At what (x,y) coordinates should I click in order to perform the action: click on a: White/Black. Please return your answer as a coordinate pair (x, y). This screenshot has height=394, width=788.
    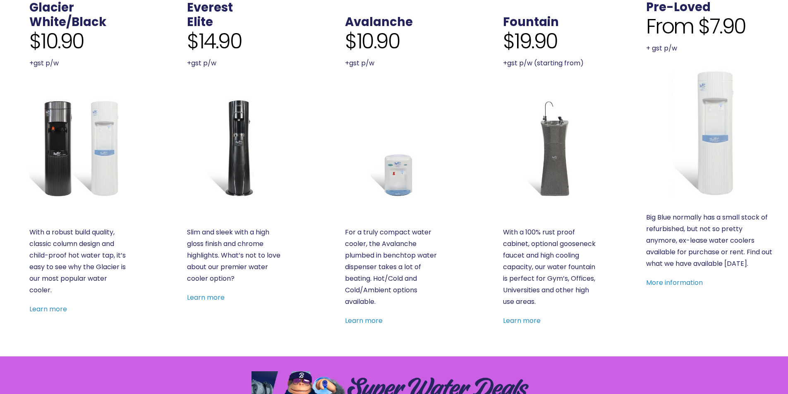
    Looking at the image, I should click on (68, 22).